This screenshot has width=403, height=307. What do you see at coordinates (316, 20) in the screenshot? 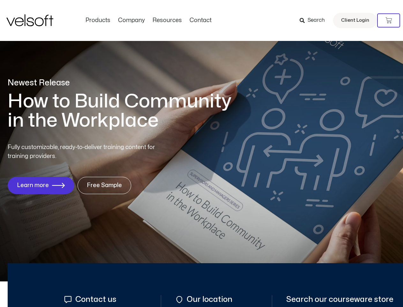
I see `span: Search` at bounding box center [316, 20].